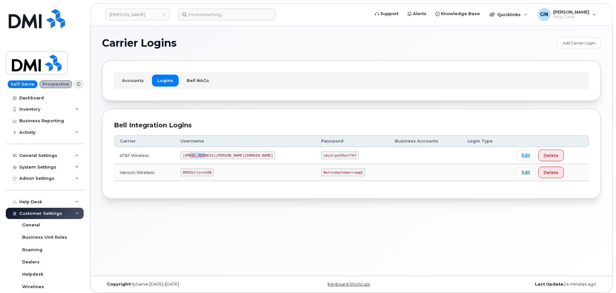  What do you see at coordinates (118, 284) in the screenshot?
I see `strong: Copyright` at bounding box center [118, 284].